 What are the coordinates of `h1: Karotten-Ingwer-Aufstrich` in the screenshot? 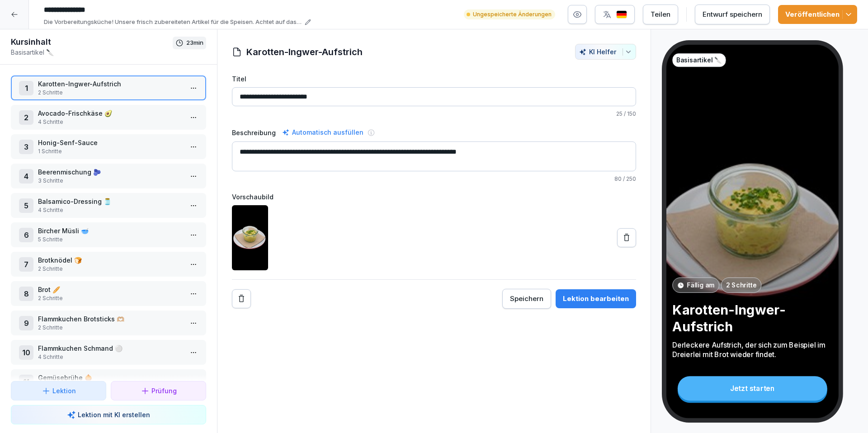 It's located at (304, 52).